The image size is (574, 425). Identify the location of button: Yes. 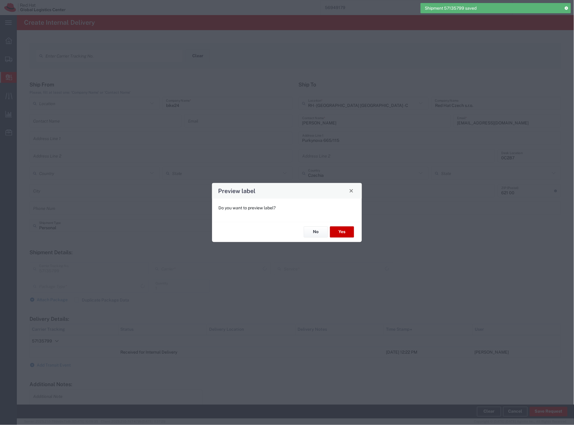
(342, 232).